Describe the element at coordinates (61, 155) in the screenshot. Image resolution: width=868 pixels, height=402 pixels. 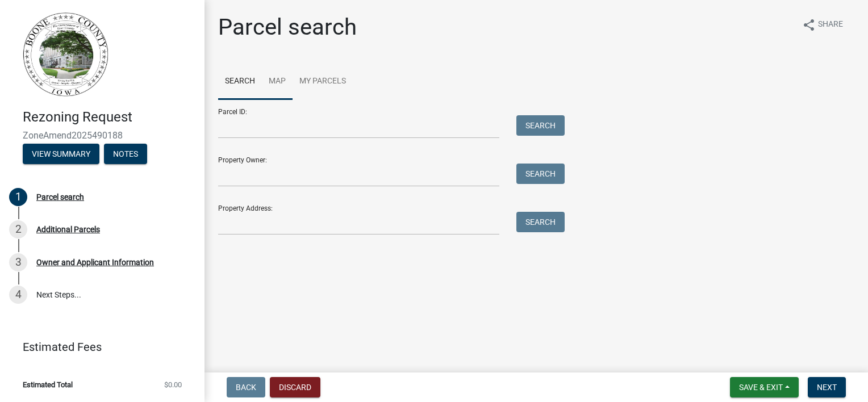
I see `wm-modal-confirm: Summary` at that location.